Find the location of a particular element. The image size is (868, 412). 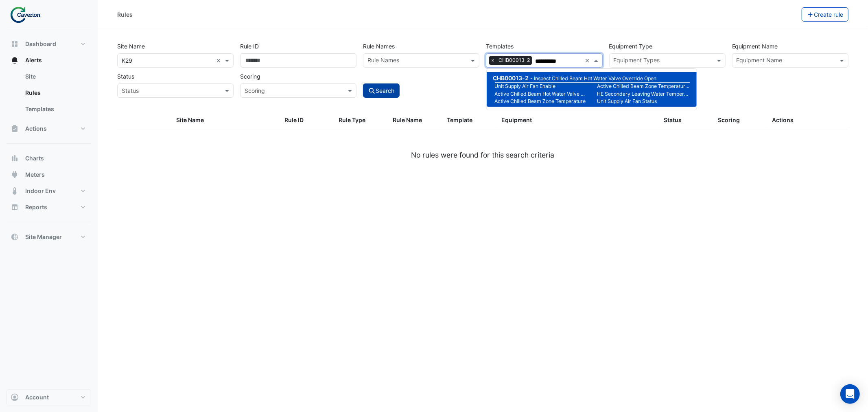

button: Meters is located at coordinates (49, 174).